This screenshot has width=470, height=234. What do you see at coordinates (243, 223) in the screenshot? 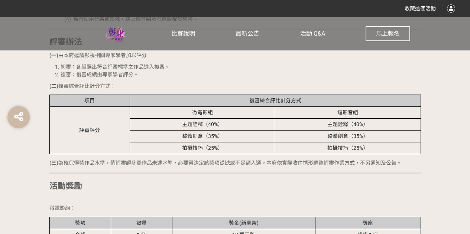
I see `td: 獎金(新臺幣)` at bounding box center [243, 223].